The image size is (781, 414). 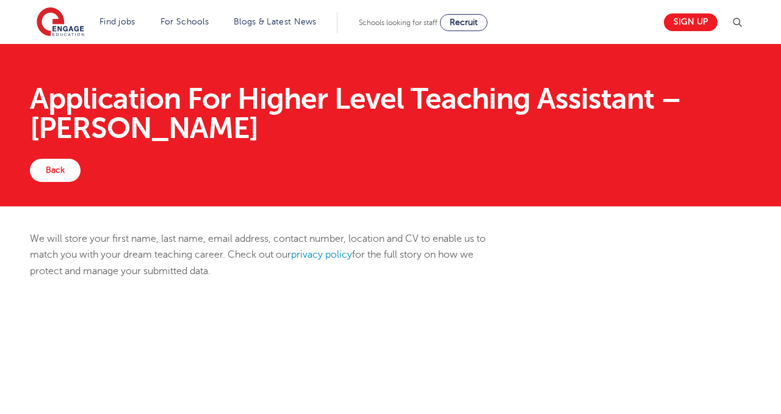 What do you see at coordinates (267, 254) in the screenshot?
I see `p: We will store your first name, last name, email address, contact number, location and CV to enabl...` at bounding box center [267, 254].